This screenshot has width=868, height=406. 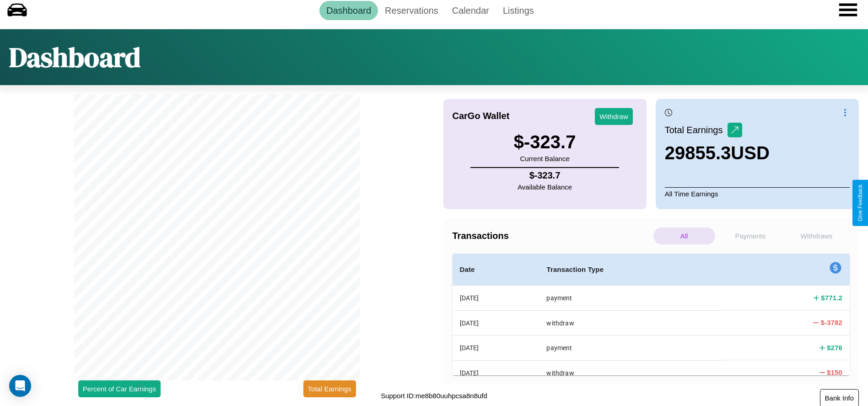 I want to click on h4: $ -3782, so click(x=832, y=323).